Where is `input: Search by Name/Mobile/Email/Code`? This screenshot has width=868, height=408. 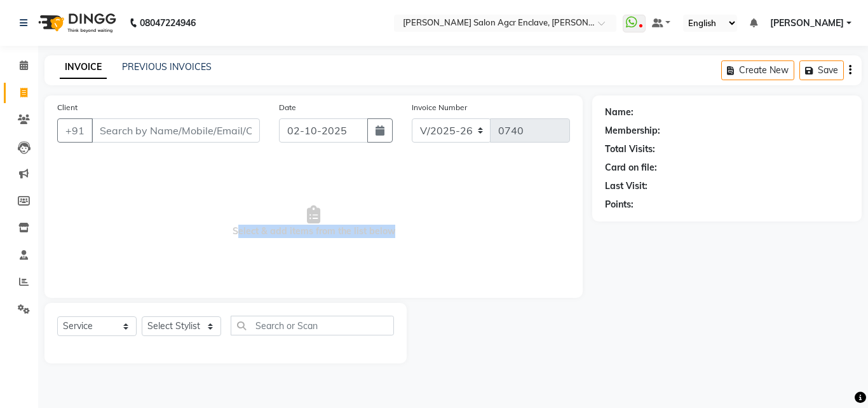 input: Search by Name/Mobile/Email/Code is located at coordinates (175, 130).